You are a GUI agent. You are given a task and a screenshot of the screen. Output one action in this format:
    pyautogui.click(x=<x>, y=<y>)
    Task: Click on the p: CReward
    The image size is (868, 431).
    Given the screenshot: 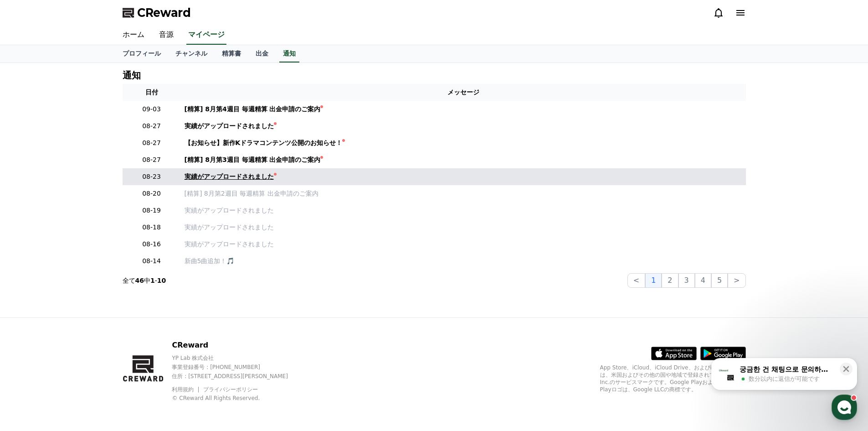 What is the action you would take?
    pyautogui.click(x=237, y=345)
    